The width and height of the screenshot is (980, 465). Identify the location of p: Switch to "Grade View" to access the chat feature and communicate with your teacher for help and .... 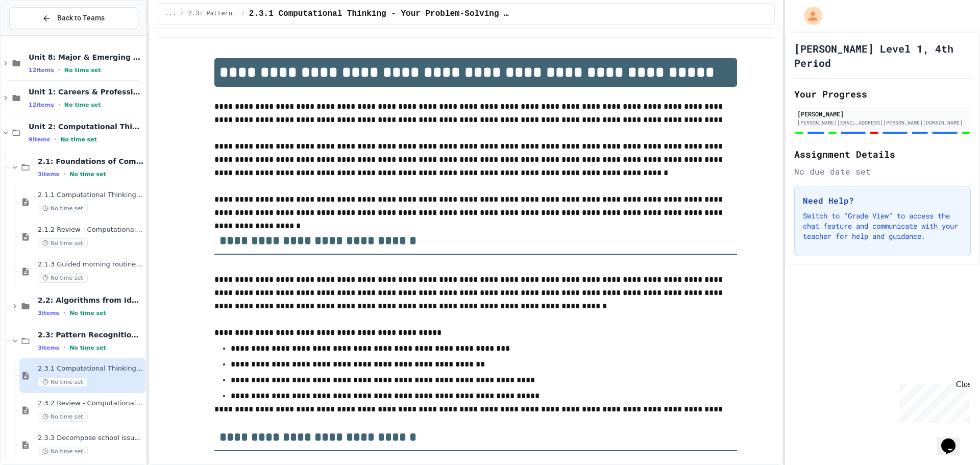
(882, 226).